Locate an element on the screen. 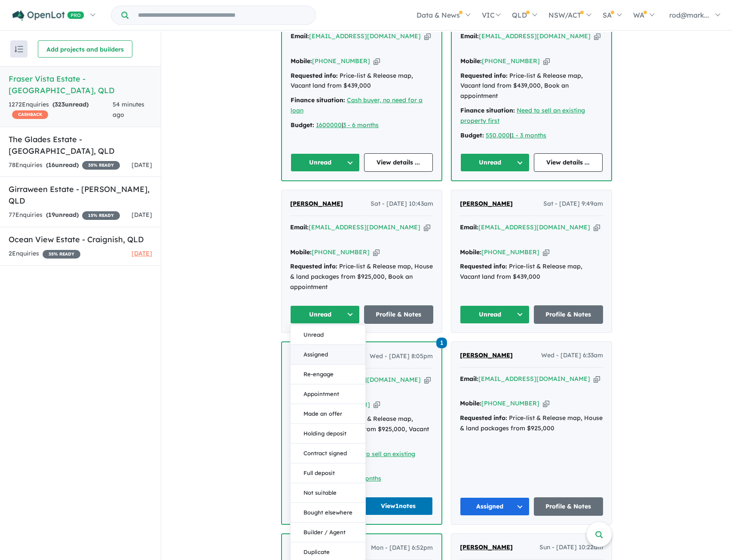 This screenshot has width=732, height=560. button: Holding deposit is located at coordinates (328, 434).